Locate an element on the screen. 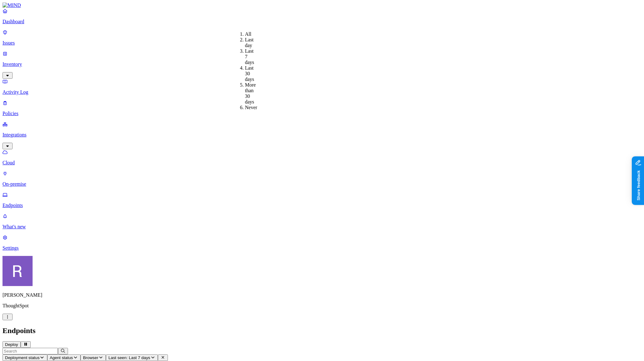 This screenshot has width=644, height=361. span: Last seen: Last 7 days is located at coordinates (129, 357).